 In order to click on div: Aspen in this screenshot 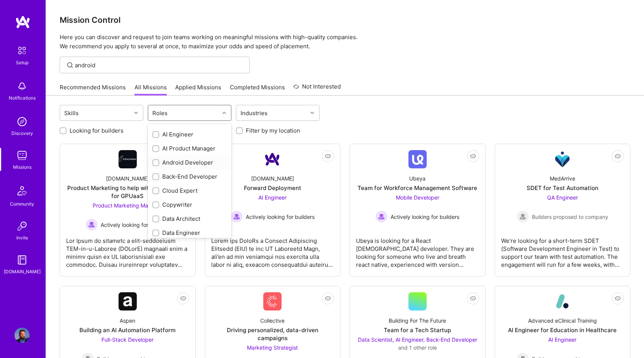, I will do `click(127, 320)`.